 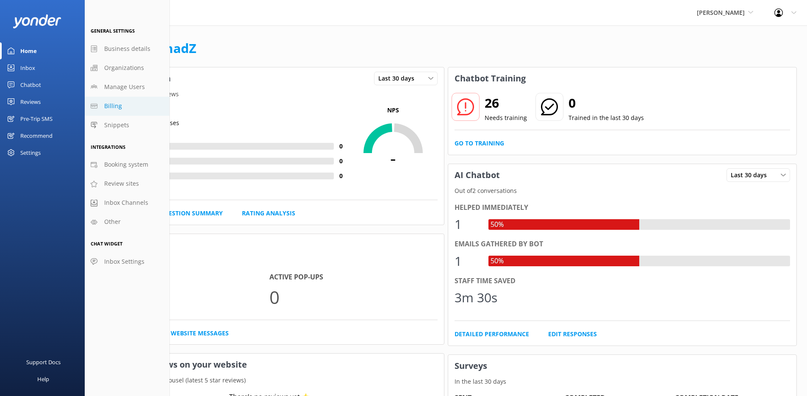 What do you see at coordinates (176, 48) in the screenshot?
I see `a: ChadZ` at bounding box center [176, 48].